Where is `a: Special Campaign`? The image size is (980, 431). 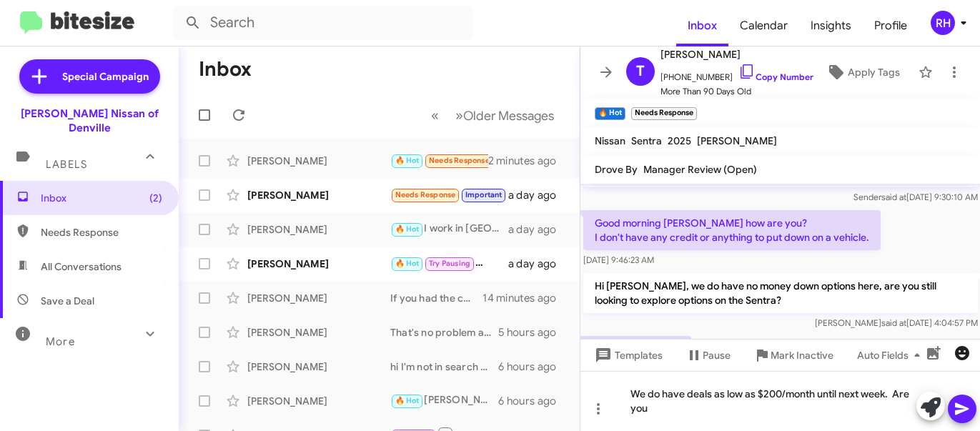 a: Special Campaign is located at coordinates (89, 76).